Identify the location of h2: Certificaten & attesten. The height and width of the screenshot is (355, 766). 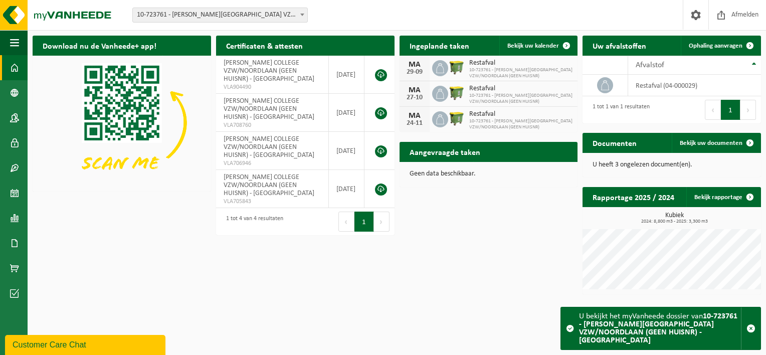
(264, 45).